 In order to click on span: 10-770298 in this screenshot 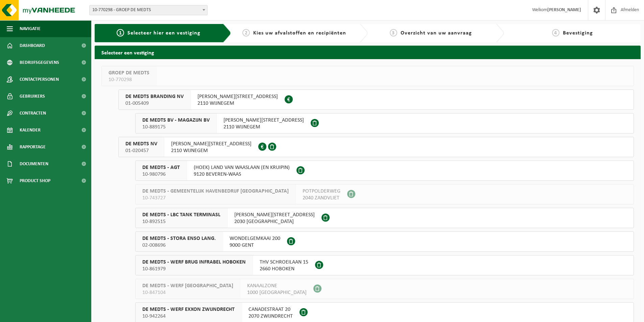, I will do `click(129, 80)`.